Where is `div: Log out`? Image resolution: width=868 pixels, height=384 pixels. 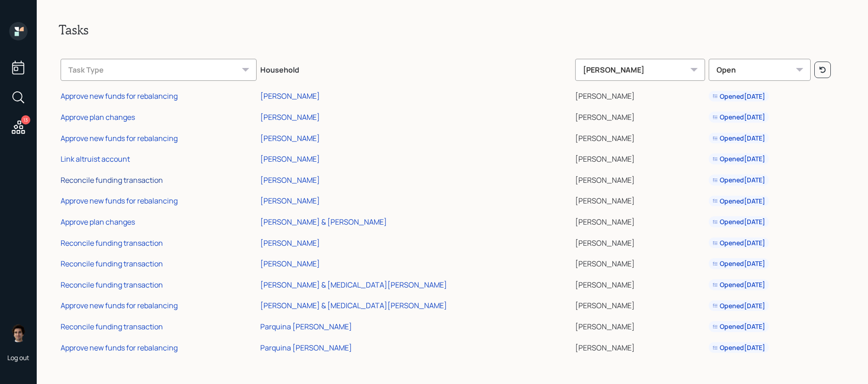
div: Log out is located at coordinates (18, 357).